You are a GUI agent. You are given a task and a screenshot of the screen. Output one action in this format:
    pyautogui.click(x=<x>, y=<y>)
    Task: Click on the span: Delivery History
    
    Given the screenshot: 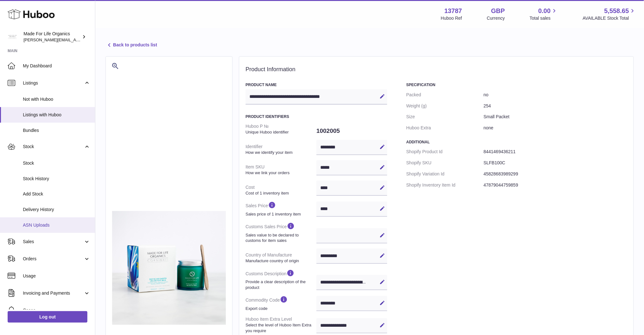 What is the action you would take?
    pyautogui.click(x=57, y=209)
    